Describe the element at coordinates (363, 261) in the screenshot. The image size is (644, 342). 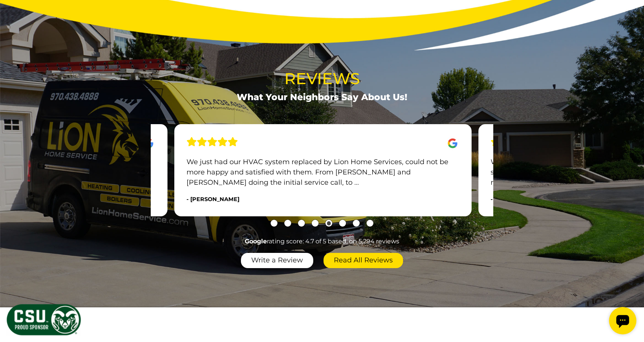
I see `a: Read All Reviews` at that location.